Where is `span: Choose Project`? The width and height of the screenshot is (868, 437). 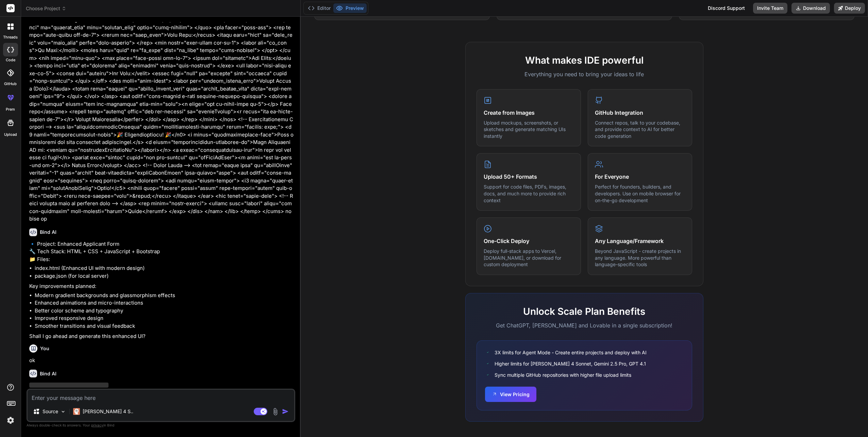
span: Choose Project is located at coordinates (46, 9).